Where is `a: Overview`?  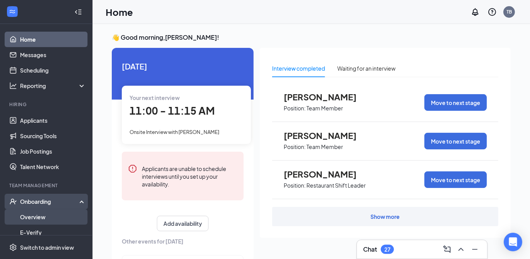 a: Overview is located at coordinates (53, 217).